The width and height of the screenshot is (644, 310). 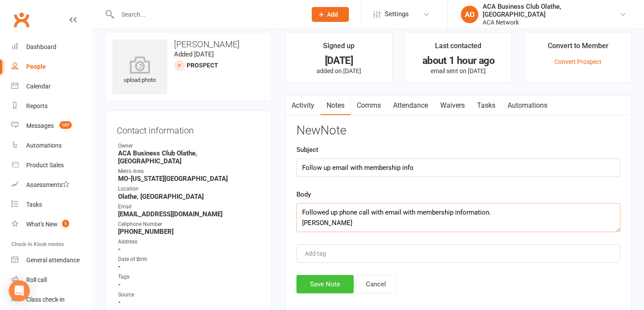 I want to click on div: Reports, so click(x=37, y=106).